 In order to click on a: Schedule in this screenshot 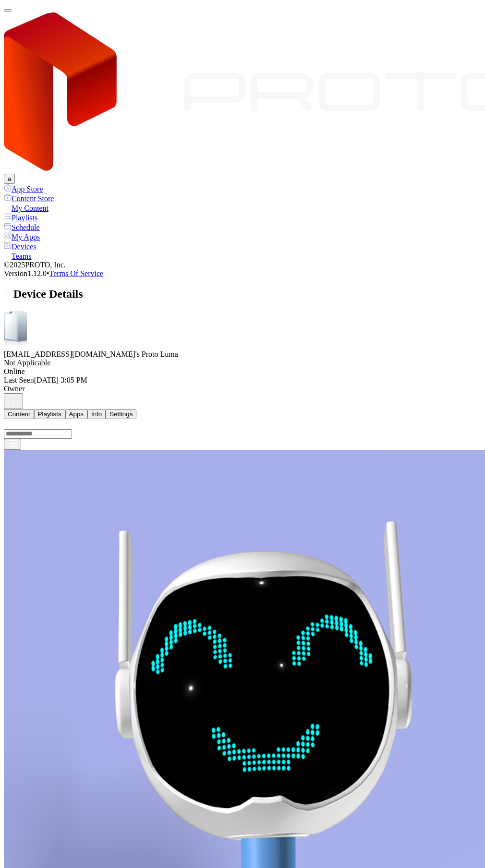, I will do `click(242, 227)`.